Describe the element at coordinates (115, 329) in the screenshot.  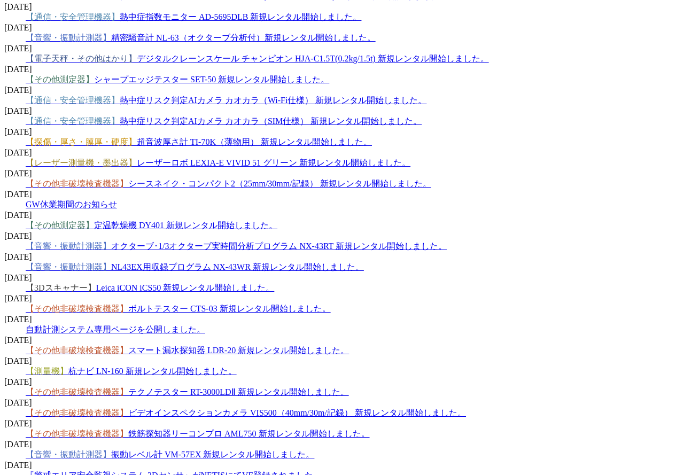
I see `a: 自動計測システム専用ページを公開しました。` at that location.